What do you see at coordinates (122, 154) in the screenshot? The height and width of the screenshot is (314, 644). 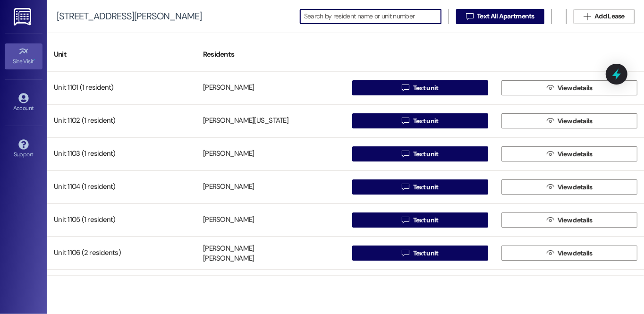 I see `div: Unit 1103 (1 resident)` at bounding box center [122, 154].